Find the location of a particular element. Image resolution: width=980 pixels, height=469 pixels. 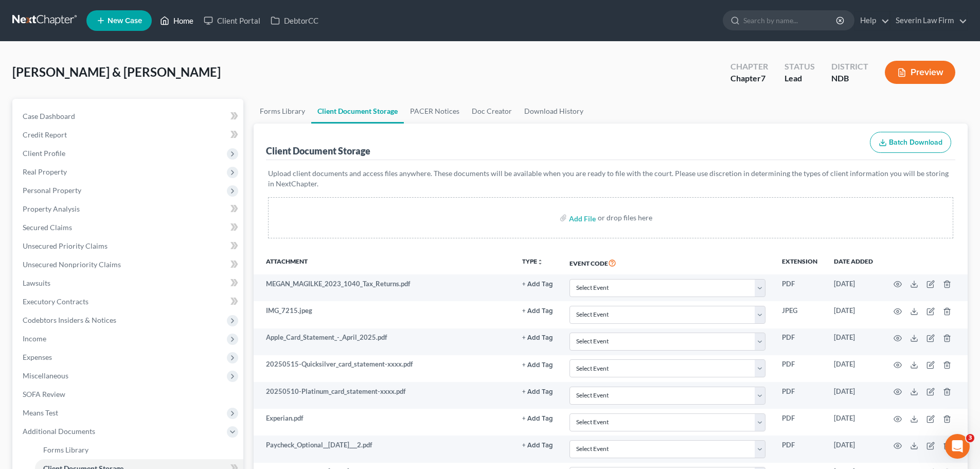

span: Income is located at coordinates (34, 338).